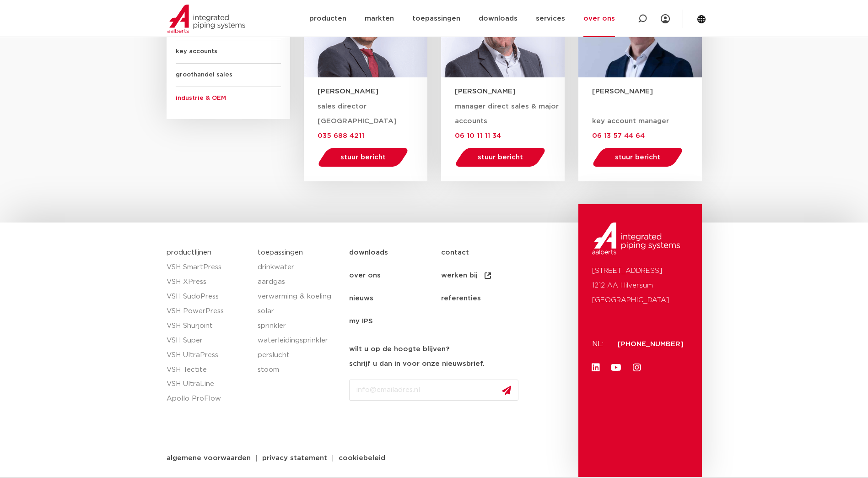 This screenshot has width=868, height=478. What do you see at coordinates (600, 344) in the screenshot?
I see `p: NL:` at bounding box center [600, 344].